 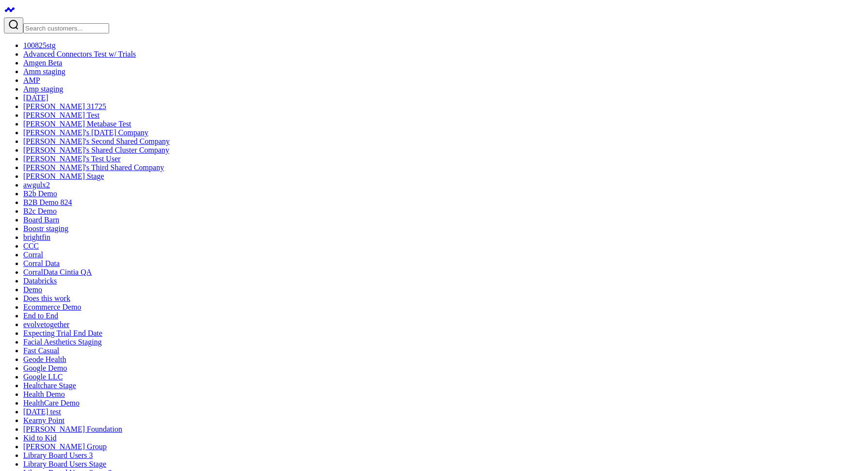 What do you see at coordinates (43, 89) in the screenshot?
I see `a: Amp staging` at bounding box center [43, 89].